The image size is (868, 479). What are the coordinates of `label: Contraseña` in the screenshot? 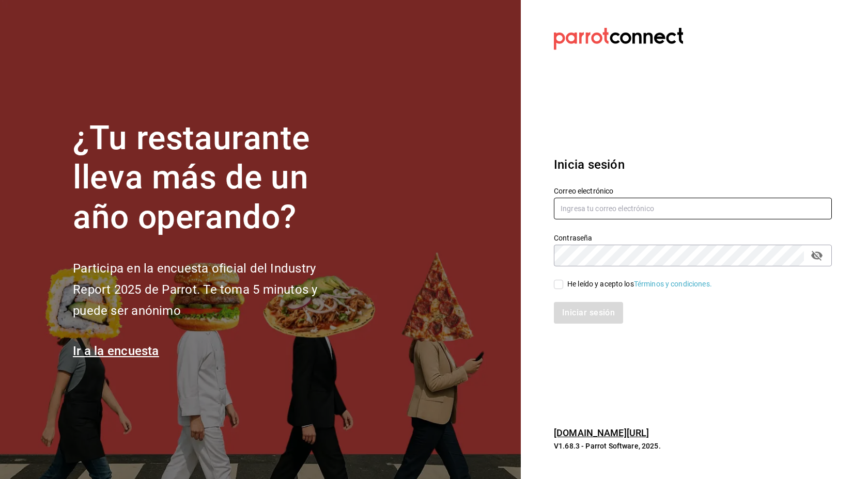 It's located at (693, 237).